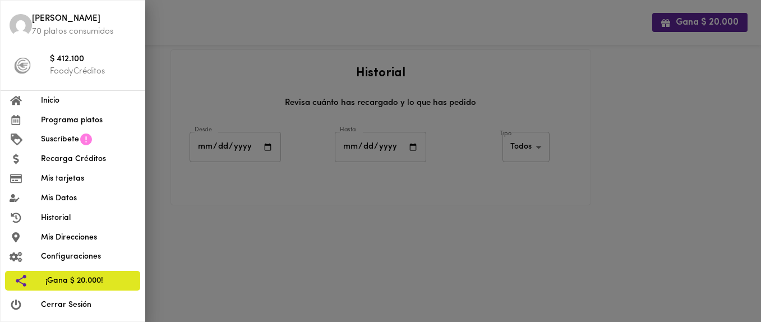 Image resolution: width=761 pixels, height=322 pixels. What do you see at coordinates (88, 198) in the screenshot?
I see `span: Mis Datos` at bounding box center [88, 198].